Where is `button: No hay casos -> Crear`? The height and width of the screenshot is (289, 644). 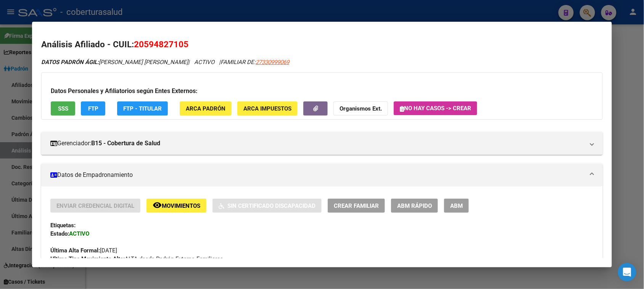
button: No hay casos -> Crear is located at coordinates (435, 109).